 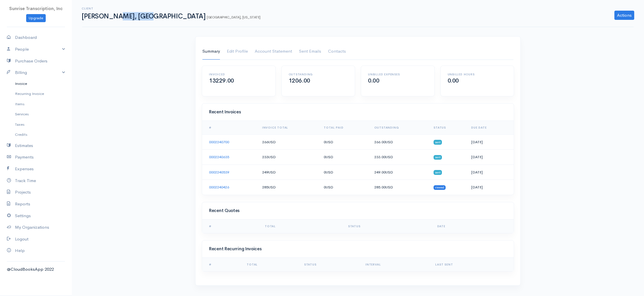 I want to click on td: 249.00, so click(x=400, y=172).